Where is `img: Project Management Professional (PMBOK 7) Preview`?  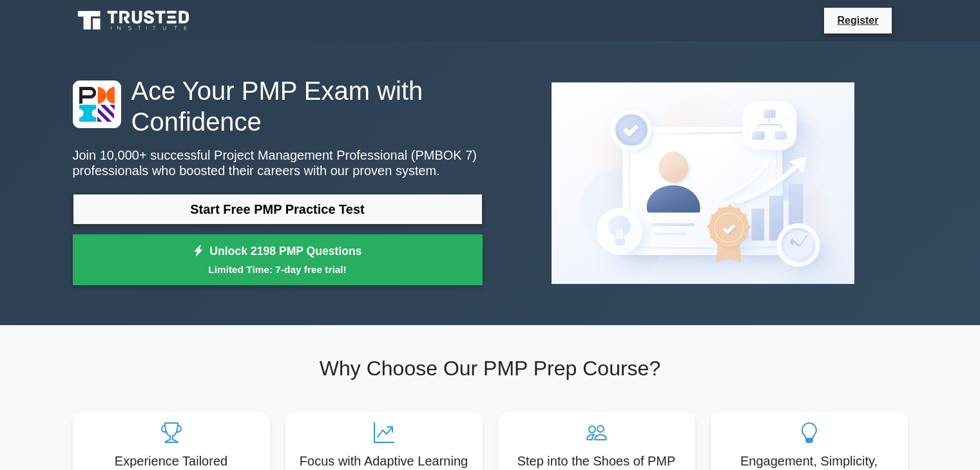
img: Project Management Professional (PMBOK 7) Preview is located at coordinates (702, 183).